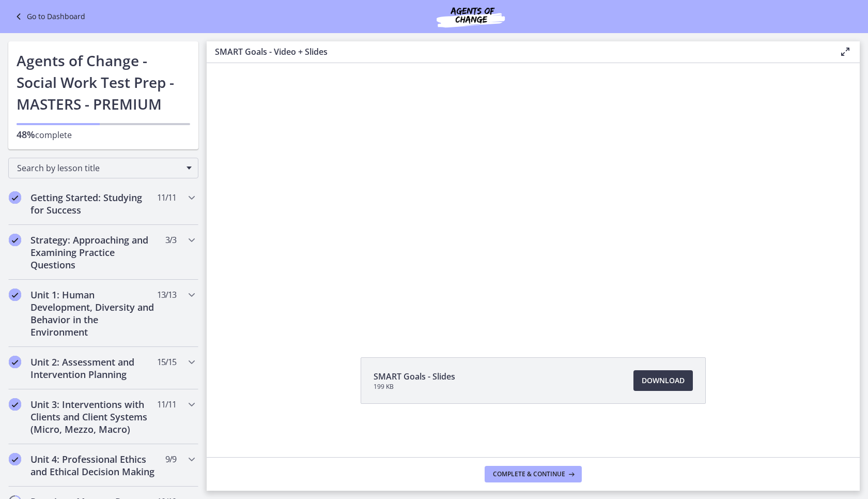 The height and width of the screenshot is (499, 868). What do you see at coordinates (166, 362) in the screenshot?
I see `span: 15 / 15` at bounding box center [166, 362].